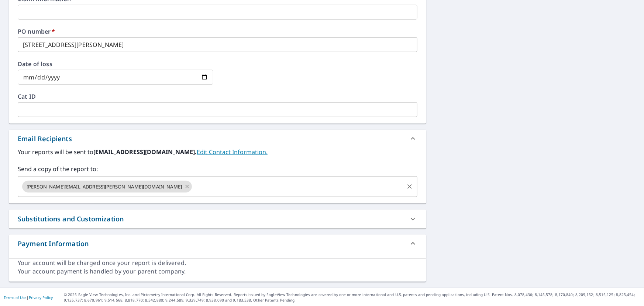  Describe the element at coordinates (232, 152) in the screenshot. I see `a: EditContactInfo` at that location.